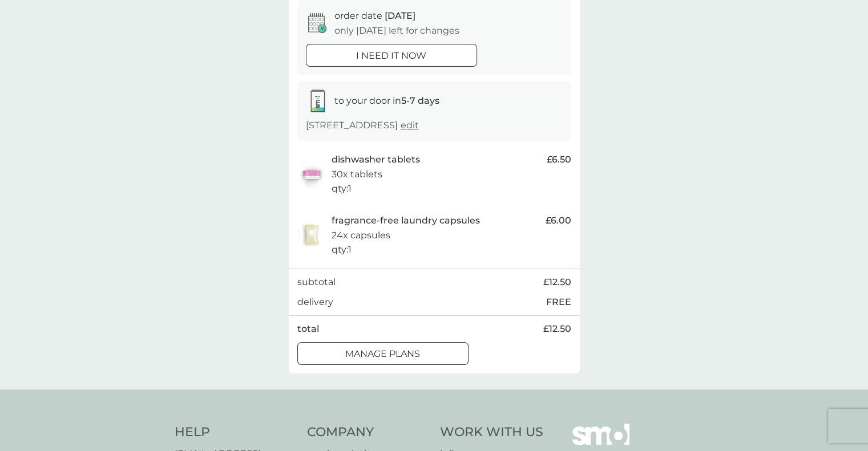 The width and height of the screenshot is (868, 451). Describe the element at coordinates (316, 282) in the screenshot. I see `p: subtotal` at that location.